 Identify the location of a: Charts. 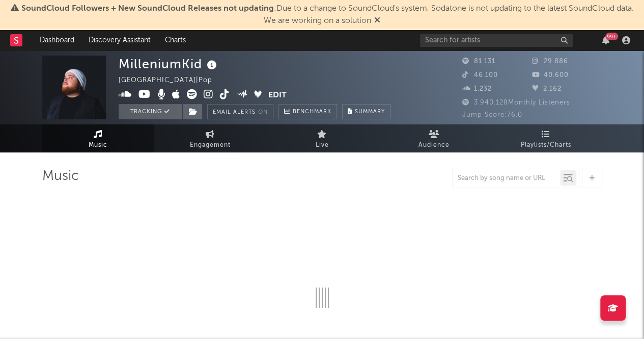
(175, 40).